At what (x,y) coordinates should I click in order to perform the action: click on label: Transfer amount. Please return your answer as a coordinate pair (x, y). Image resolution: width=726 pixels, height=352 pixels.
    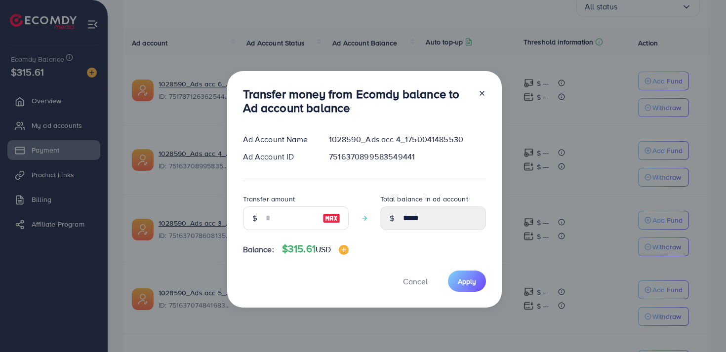
    Looking at the image, I should click on (269, 199).